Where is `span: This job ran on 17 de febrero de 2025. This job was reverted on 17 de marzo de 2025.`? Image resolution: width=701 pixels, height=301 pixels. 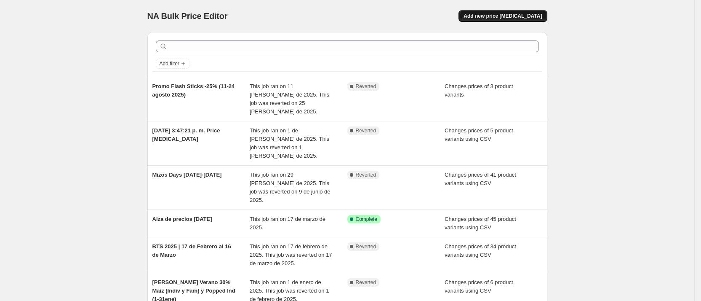
span: This job ran on 17 de febrero de 2025. This job was reverted on 17 de marzo de 2025. is located at coordinates (291, 254).